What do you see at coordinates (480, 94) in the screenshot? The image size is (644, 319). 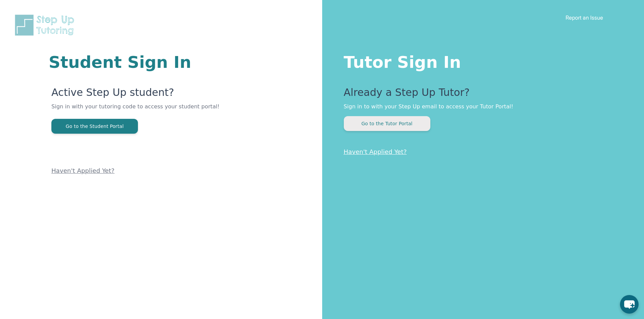 I see `p: Already a Step Up Tutor?` at bounding box center [480, 94].